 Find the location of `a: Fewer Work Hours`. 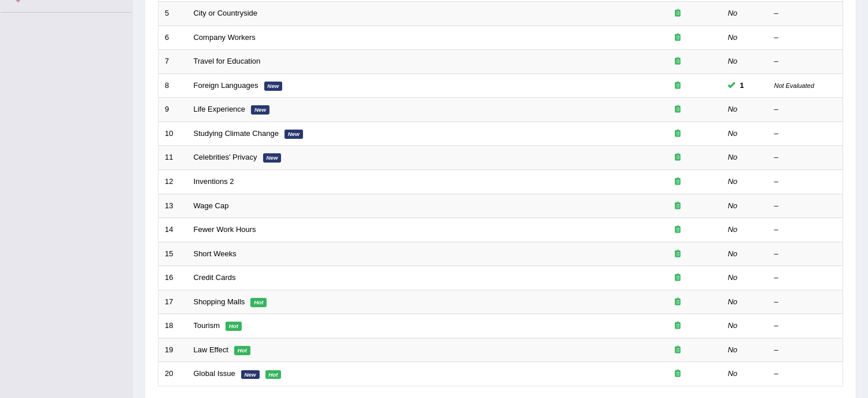

a: Fewer Work Hours is located at coordinates (225, 229).